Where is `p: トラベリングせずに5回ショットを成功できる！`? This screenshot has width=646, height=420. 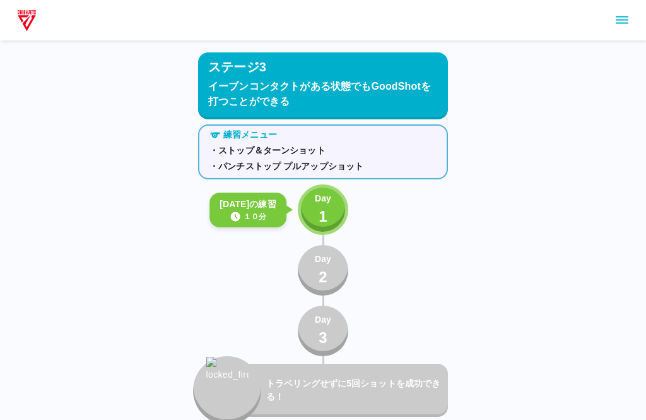 p: トラベリングせずに5回ショットを成功できる！ is located at coordinates (355, 390).